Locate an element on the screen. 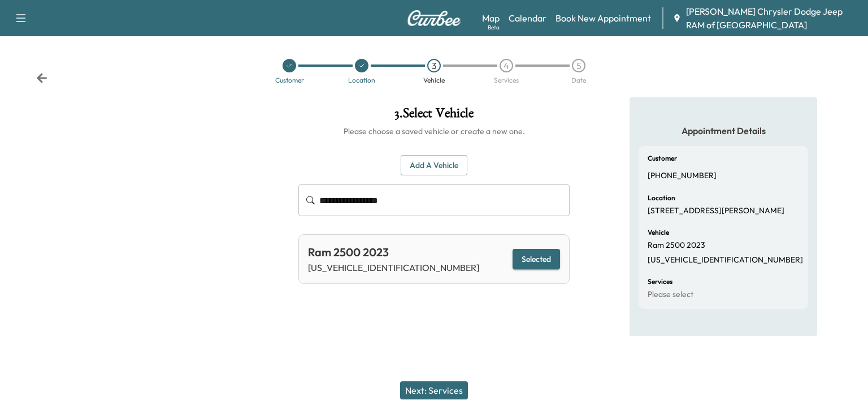  button: Next: Services is located at coordinates (434, 390).